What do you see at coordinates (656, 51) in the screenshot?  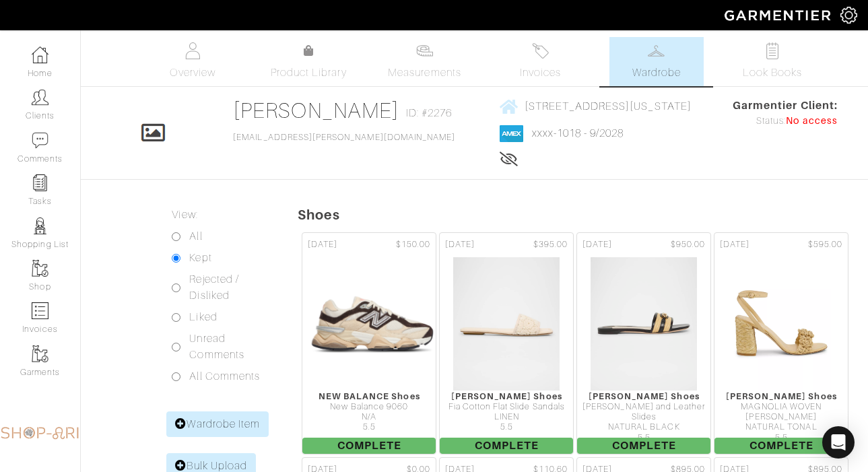 I see `img: wardrobe-487a4870c1b7c33e795ec22d11cfc2ed9d08956e64fb3008fe2437562e282088.svg` at bounding box center [656, 51].